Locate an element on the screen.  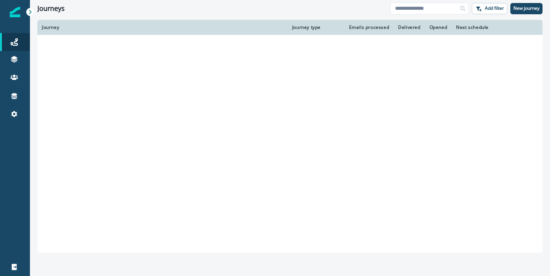
div: Delivered is located at coordinates (409, 27).